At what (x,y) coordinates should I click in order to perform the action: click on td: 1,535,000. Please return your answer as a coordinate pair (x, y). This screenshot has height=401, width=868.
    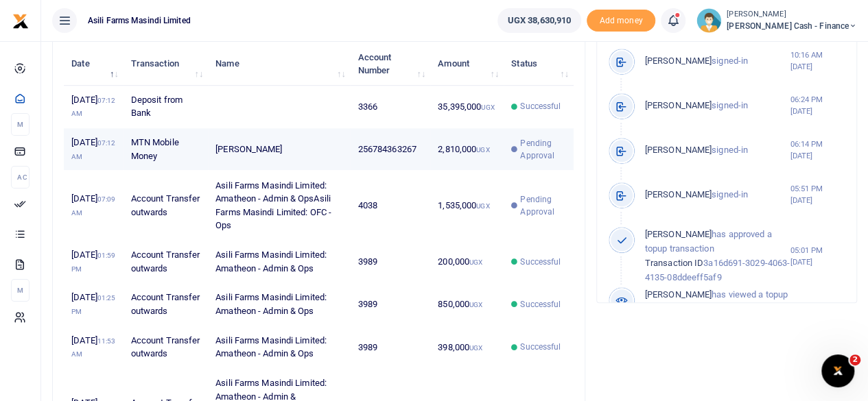
    Looking at the image, I should click on (467, 205).